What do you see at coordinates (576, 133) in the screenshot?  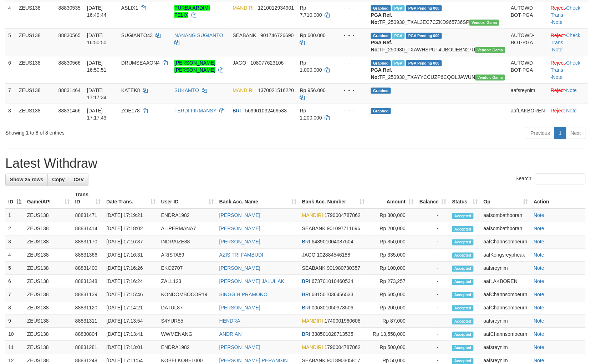 I see `a: Next` at bounding box center [576, 133].